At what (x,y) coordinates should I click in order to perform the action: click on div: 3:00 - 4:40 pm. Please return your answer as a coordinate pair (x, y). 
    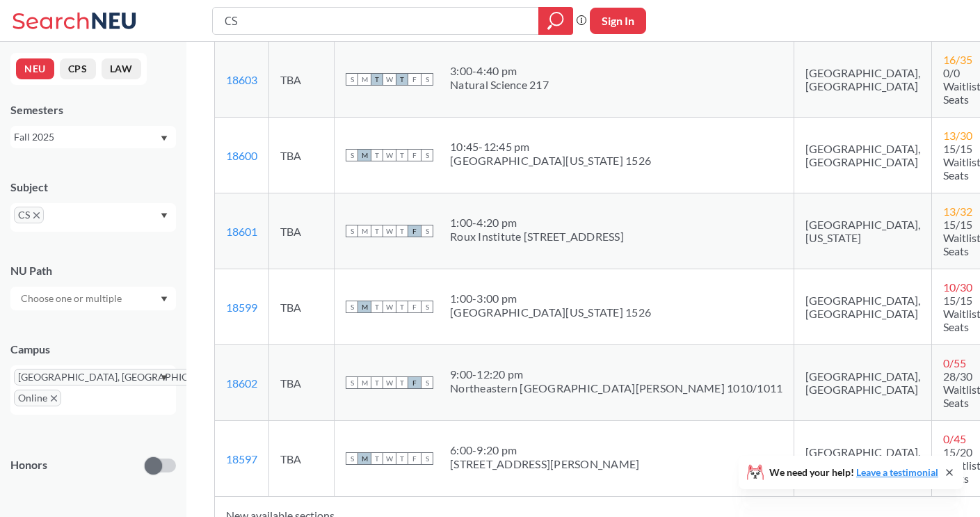
    Looking at the image, I should click on (500, 71).